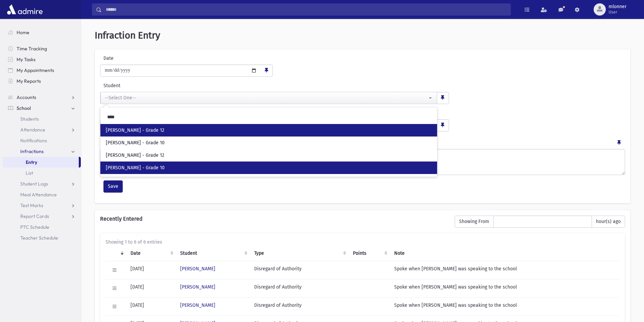  I want to click on img: AdmirePro, so click(24, 10).